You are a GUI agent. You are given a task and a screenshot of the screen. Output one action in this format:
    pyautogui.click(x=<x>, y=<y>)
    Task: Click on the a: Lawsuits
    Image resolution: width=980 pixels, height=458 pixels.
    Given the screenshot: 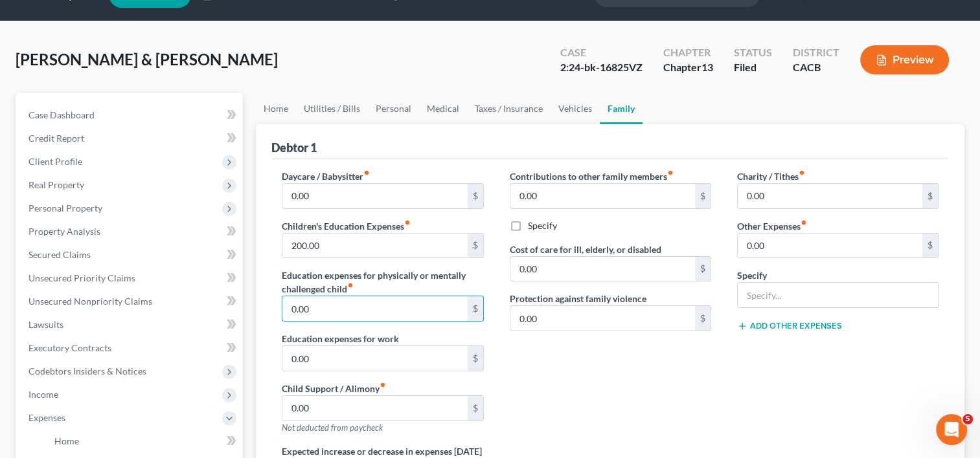 What is the action you would take?
    pyautogui.click(x=130, y=325)
    